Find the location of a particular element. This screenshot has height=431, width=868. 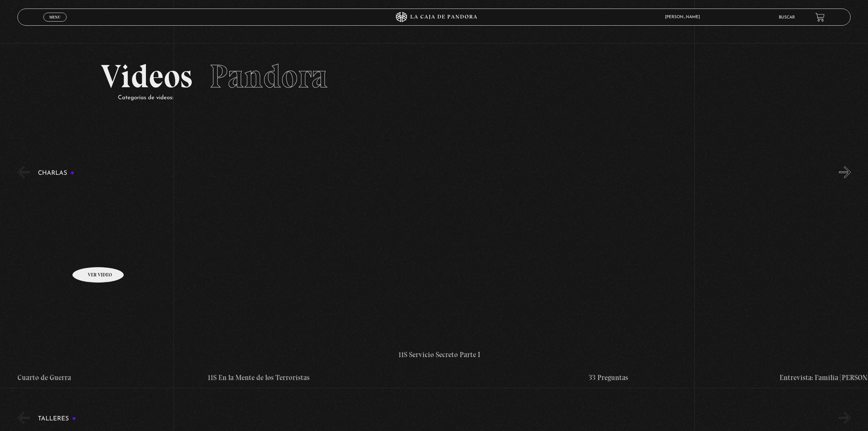

a: 33 Preguntas is located at coordinates (681, 283).